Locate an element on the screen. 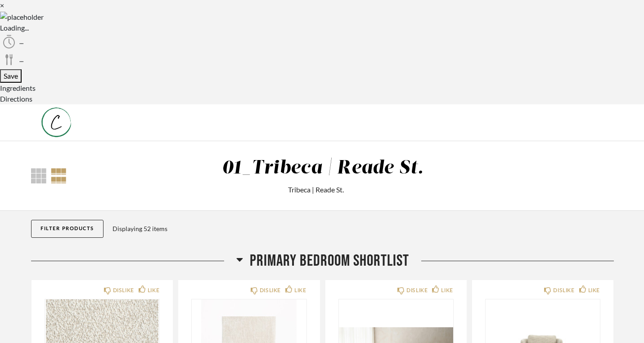 This screenshot has width=644, height=343. img: 4ce30891-4e21-46e1-af32-3cb64ff94ae6.jpg is located at coordinates (56, 122).